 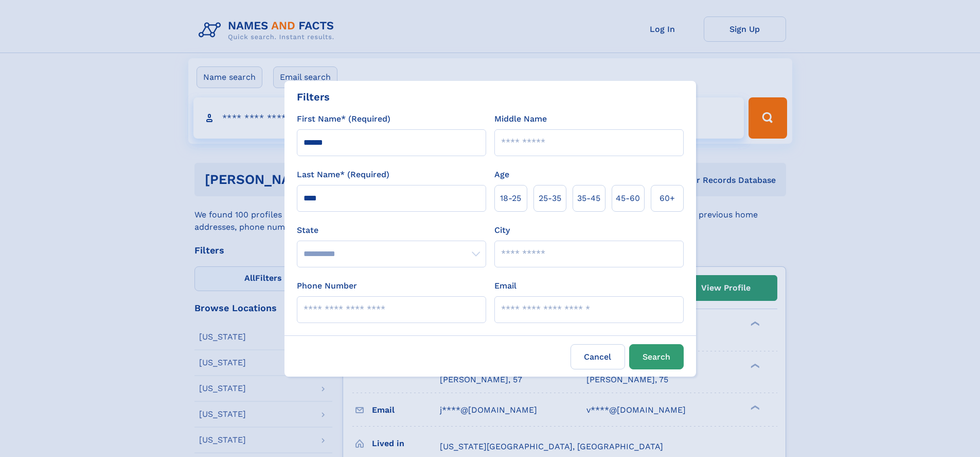 What do you see at coordinates (501, 175) in the screenshot?
I see `label: Age` at bounding box center [501, 175].